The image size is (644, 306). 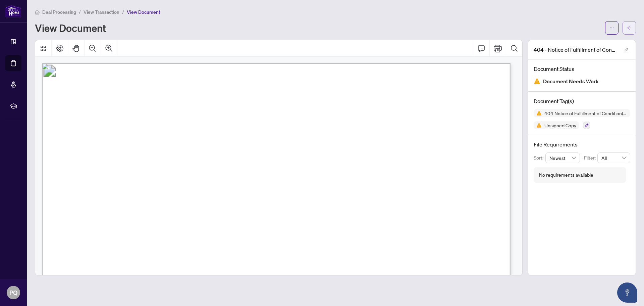 I want to click on span: 404 - Notice of Fulfillment of Conditions Agreement to Lease Residential.pdf, so click(x=576, y=50).